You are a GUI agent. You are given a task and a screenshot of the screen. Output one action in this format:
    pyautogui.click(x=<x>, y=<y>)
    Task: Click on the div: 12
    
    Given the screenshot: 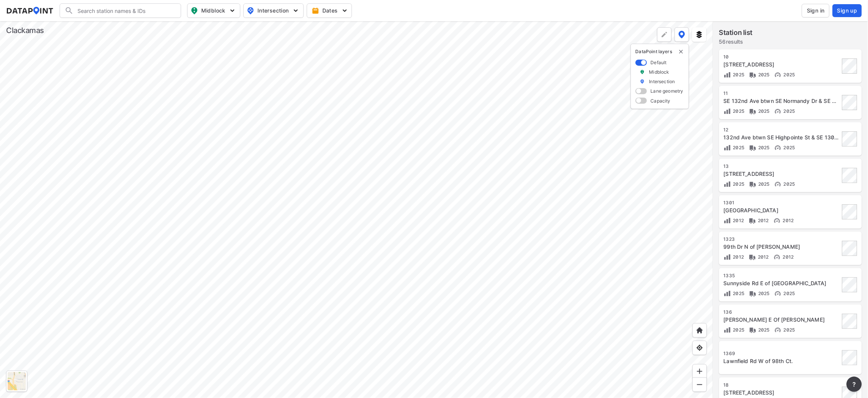 What is the action you would take?
    pyautogui.click(x=782, y=130)
    